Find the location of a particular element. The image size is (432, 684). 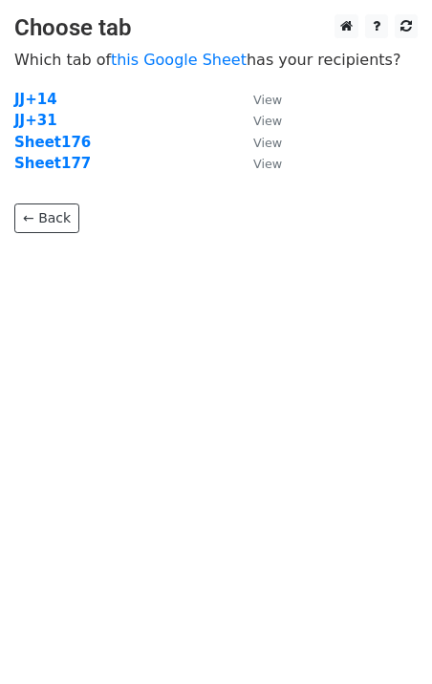

p: Which tab of has your recipients? is located at coordinates (216, 59).